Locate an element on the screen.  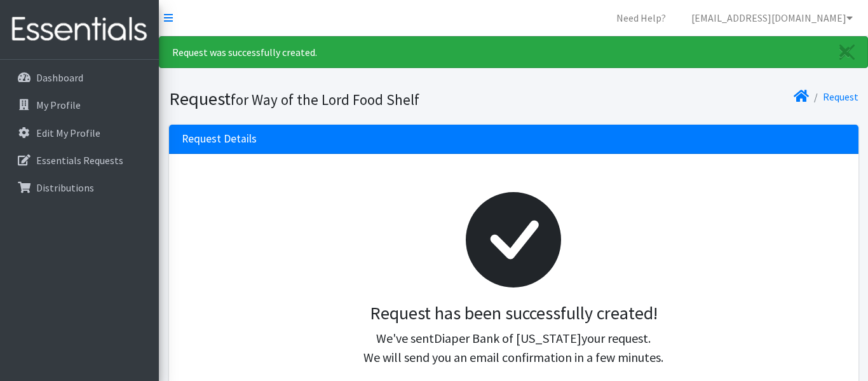
h3: Request Details is located at coordinates (219, 139).